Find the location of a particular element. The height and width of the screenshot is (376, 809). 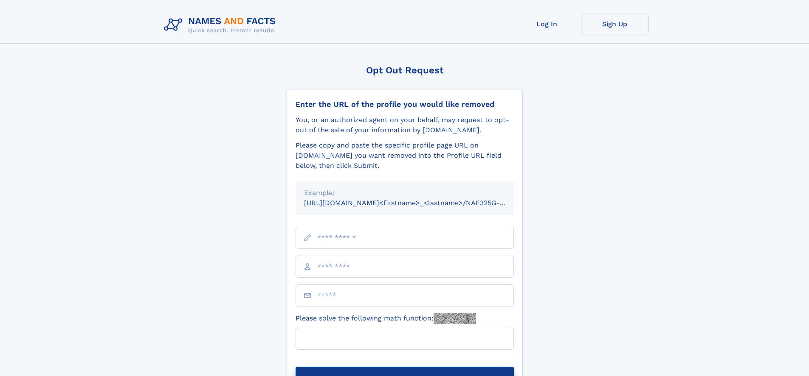

a: Sign Up is located at coordinates (615, 24).